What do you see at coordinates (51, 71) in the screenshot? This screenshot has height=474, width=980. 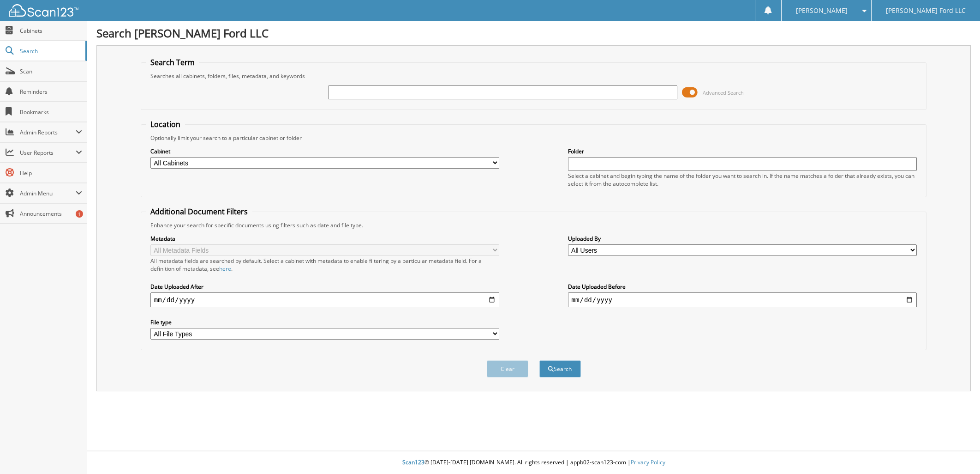 I see `span: Scan` at bounding box center [51, 71].